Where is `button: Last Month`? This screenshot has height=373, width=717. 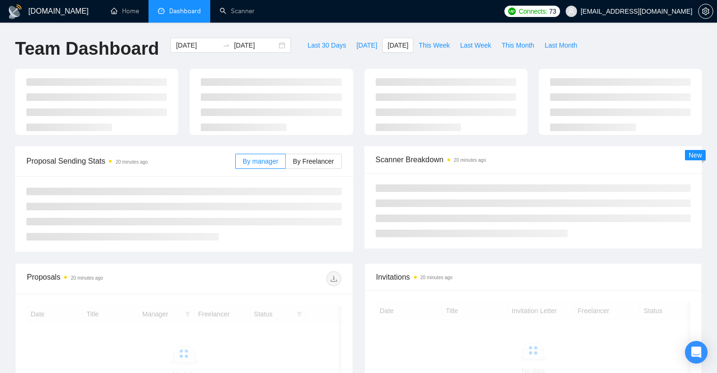 button: Last Month is located at coordinates (560, 45).